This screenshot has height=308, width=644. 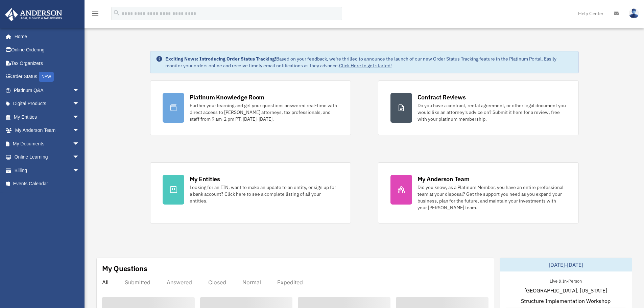 What do you see at coordinates (47, 157) in the screenshot?
I see `a: Online Learningarrow_drop_down` at bounding box center [47, 157].